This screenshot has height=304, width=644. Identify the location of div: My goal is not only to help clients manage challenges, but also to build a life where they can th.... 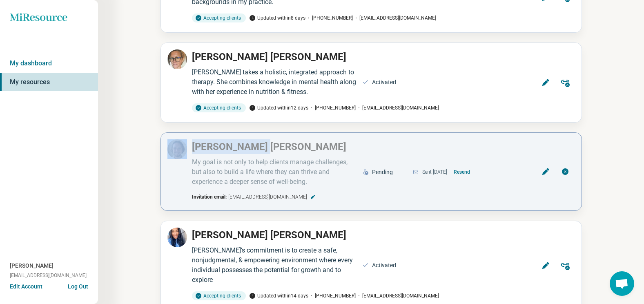
(275, 172).